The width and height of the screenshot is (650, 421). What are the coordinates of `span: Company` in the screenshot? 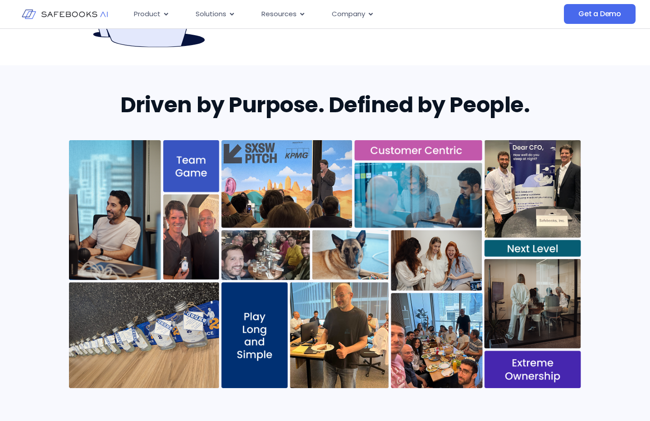 It's located at (348, 14).